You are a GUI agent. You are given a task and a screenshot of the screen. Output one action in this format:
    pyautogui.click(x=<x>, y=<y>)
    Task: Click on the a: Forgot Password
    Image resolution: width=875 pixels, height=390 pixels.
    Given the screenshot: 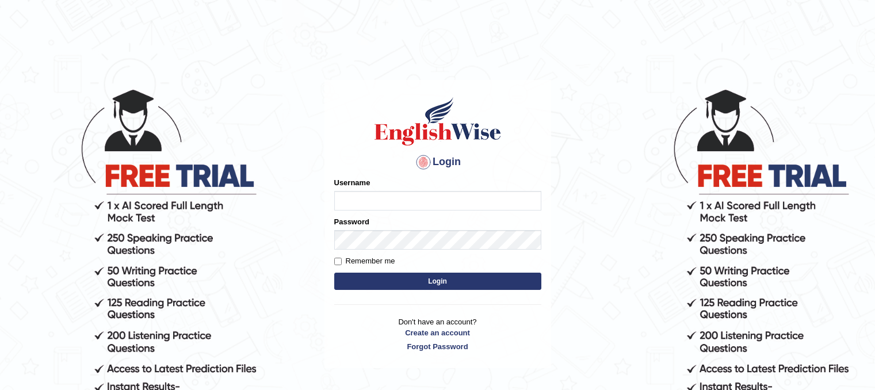 What is the action you would take?
    pyautogui.click(x=438, y=346)
    